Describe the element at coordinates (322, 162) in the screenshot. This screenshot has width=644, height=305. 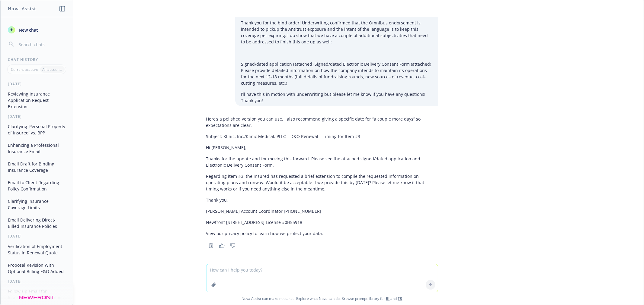
I see `p: Thanks for the update and for moving this forward. Please see the attached signed/dated applicati...` at that location.